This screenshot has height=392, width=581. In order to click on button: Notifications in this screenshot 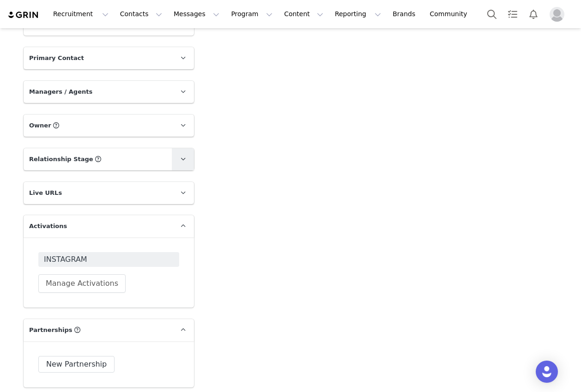, I will do `click(533, 14)`.